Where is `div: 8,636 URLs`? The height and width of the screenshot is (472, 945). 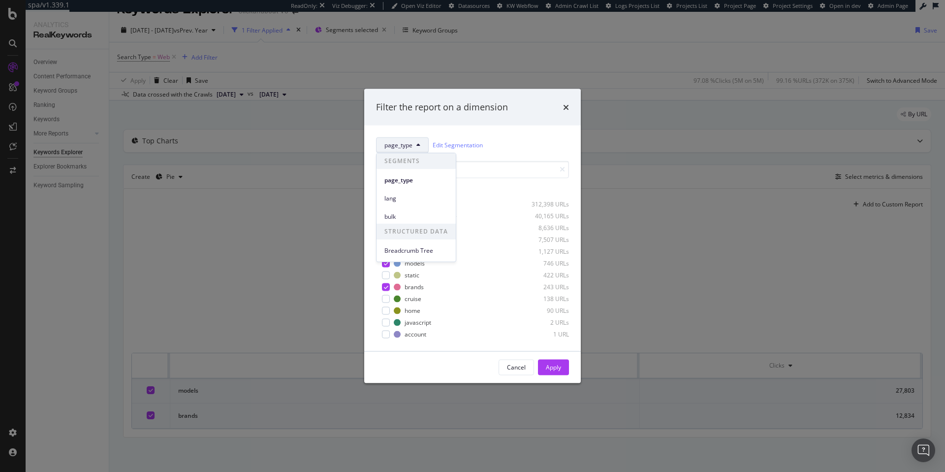
div: 8,636 URLs is located at coordinates (545, 227).